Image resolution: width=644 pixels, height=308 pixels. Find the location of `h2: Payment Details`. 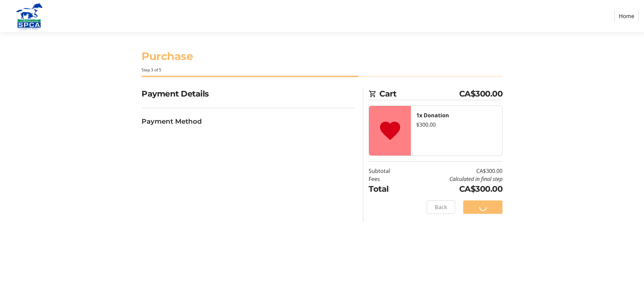

h2: Payment Details is located at coordinates (248, 94).